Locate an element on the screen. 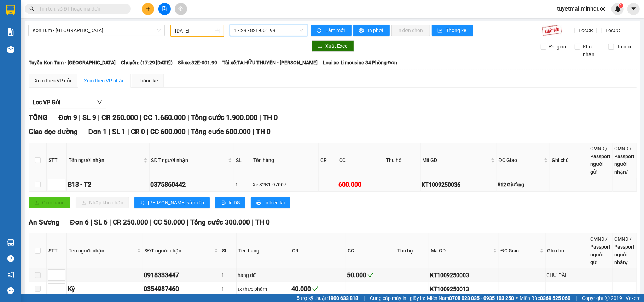 Image resolution: width=644 pixels, height=302 pixels. span: Số xe: 82E-001.99 is located at coordinates (197, 62).